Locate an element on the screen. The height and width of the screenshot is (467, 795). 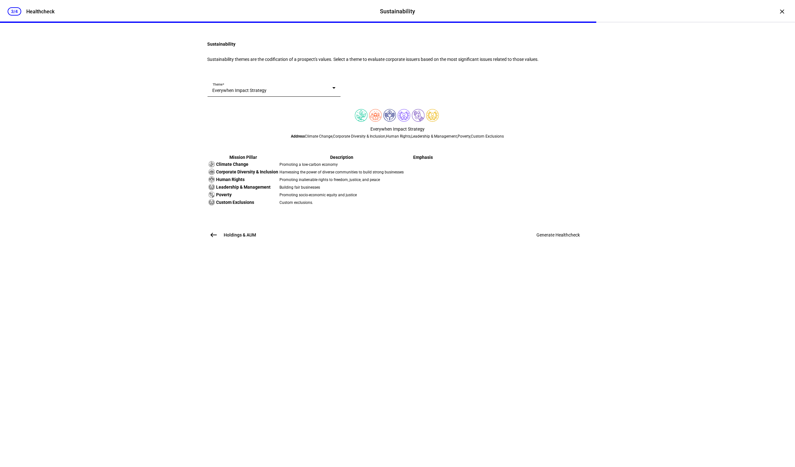
div: Everywhen Impact Strategy is located at coordinates (398, 129).